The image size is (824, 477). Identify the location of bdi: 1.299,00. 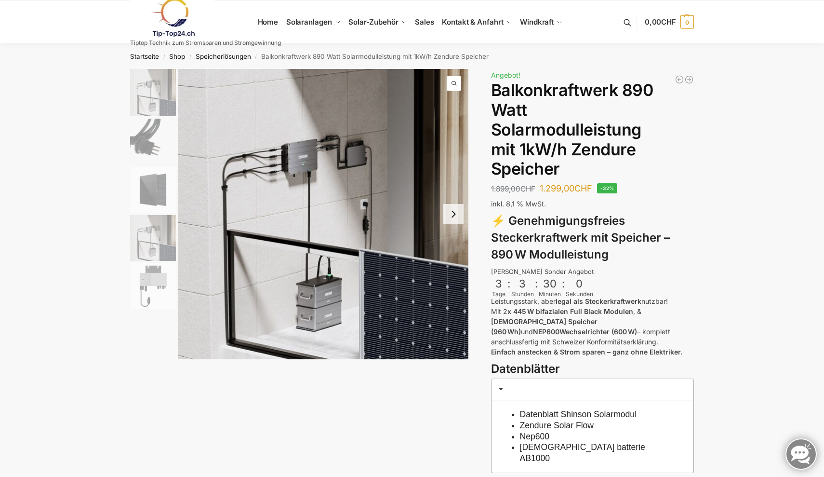
(566, 188).